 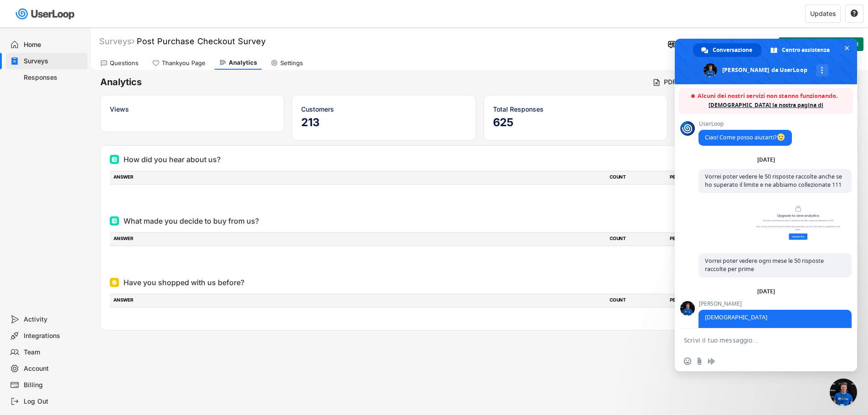 I want to click on span: Inserisci una emoji, so click(x=688, y=361).